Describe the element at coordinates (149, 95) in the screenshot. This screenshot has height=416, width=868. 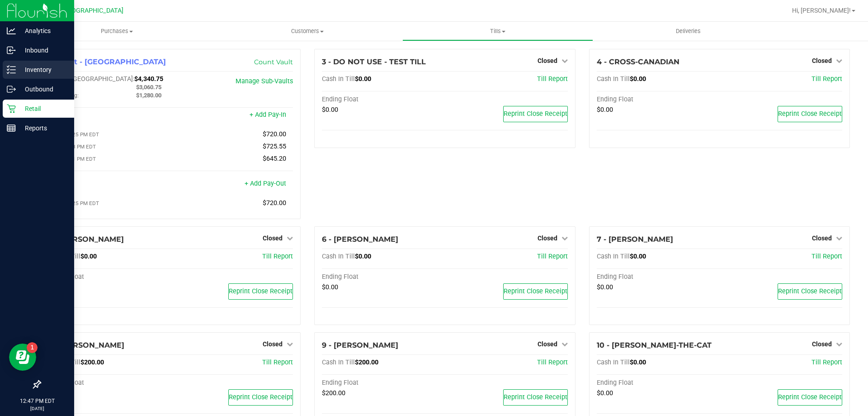
I see `span: $1,280.00` at that location.